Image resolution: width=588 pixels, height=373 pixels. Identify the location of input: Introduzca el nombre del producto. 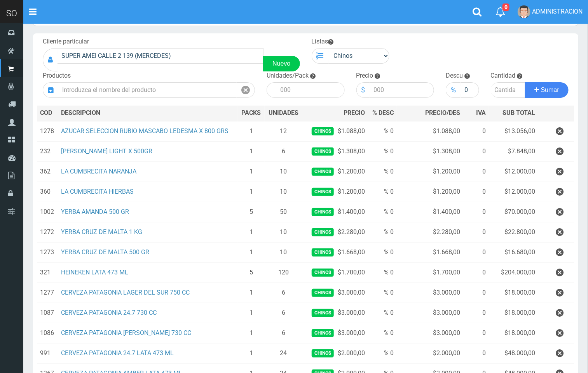
(148, 90).